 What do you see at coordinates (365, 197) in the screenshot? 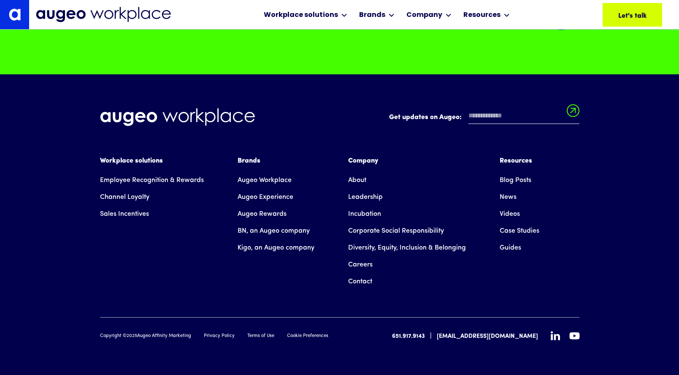
I see `a: Leadership` at bounding box center [365, 197].